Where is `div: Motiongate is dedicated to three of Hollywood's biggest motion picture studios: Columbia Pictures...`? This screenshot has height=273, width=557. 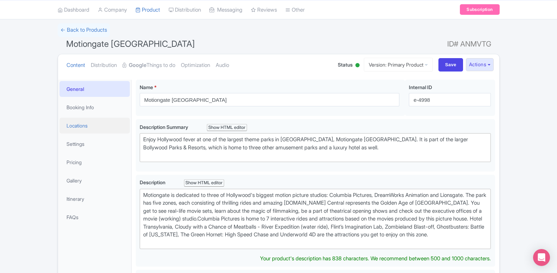 div: Motiongate is dedicated to three of Hollywood's biggest motion picture studios: Columbia Pictures... is located at coordinates (315, 219).